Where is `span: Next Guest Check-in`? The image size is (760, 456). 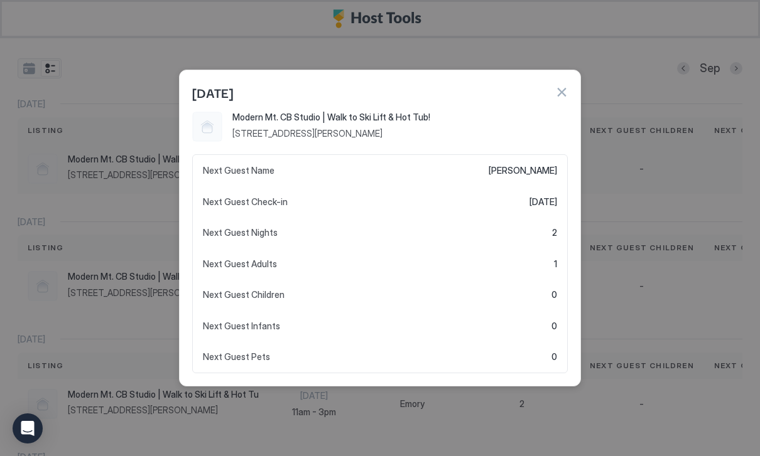 span: Next Guest Check-in is located at coordinates (245, 202).